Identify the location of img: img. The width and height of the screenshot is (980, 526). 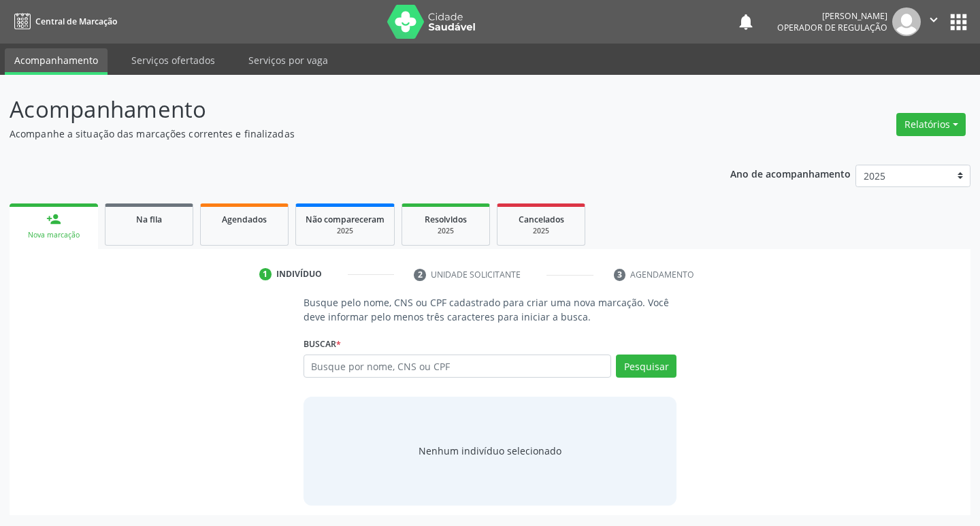
(906, 22).